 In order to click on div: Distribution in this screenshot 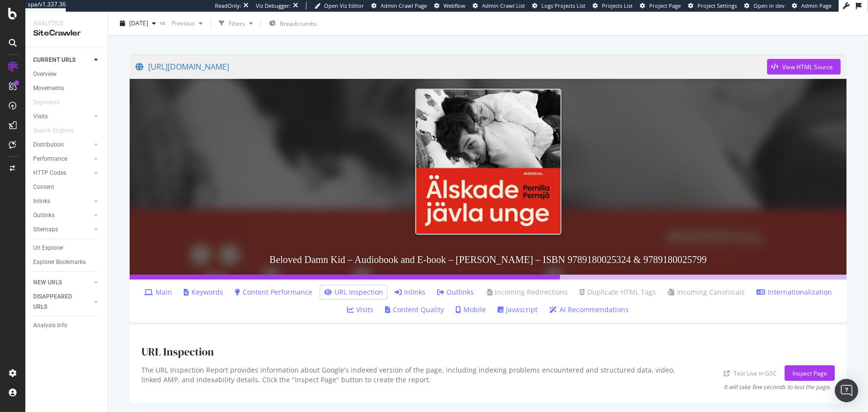, I will do `click(49, 145)`.